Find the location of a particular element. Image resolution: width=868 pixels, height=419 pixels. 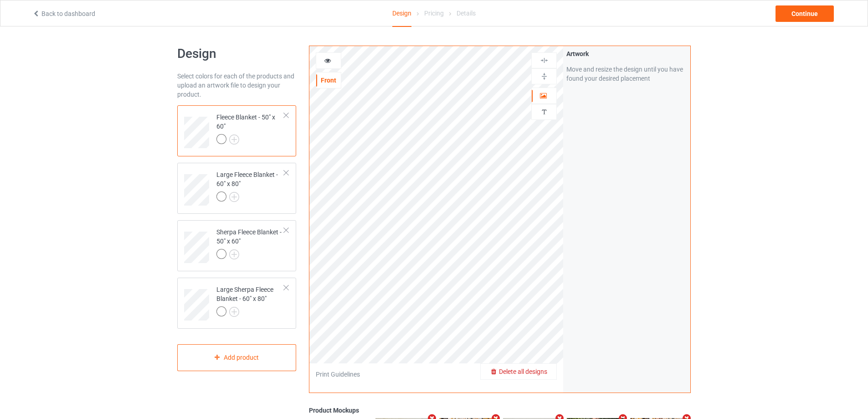

div: Add product is located at coordinates (237, 358).